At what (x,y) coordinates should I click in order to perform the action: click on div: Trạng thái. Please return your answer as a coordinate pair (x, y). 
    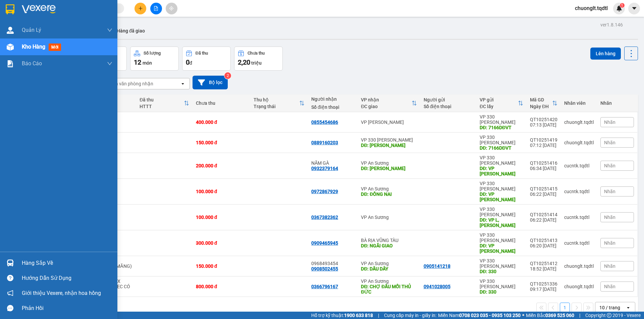
    Looking at the image, I should click on (277, 106).